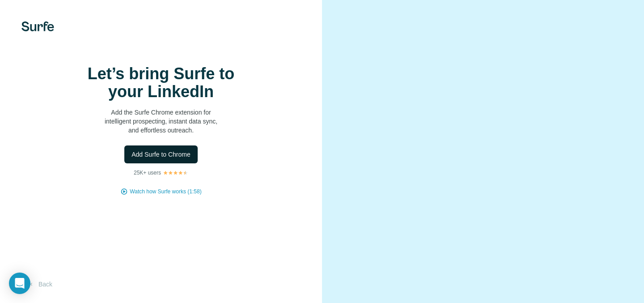 This screenshot has width=644, height=303. I want to click on img: Surfe's logo, so click(37, 27).